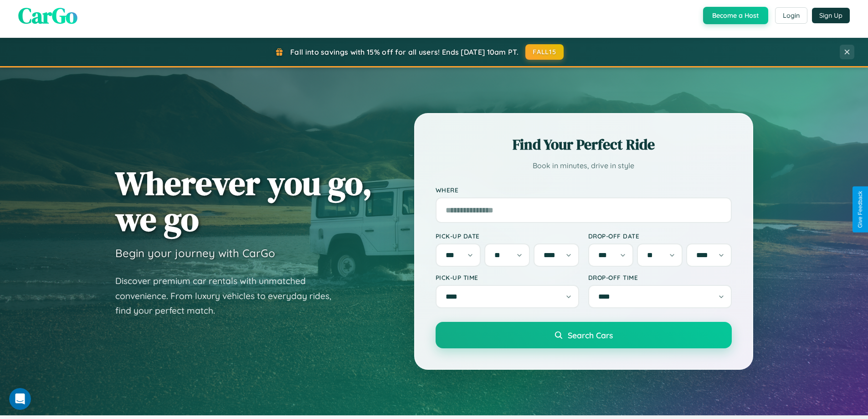  What do you see at coordinates (660, 235) in the screenshot?
I see `label: Drop-off Date` at bounding box center [660, 235].